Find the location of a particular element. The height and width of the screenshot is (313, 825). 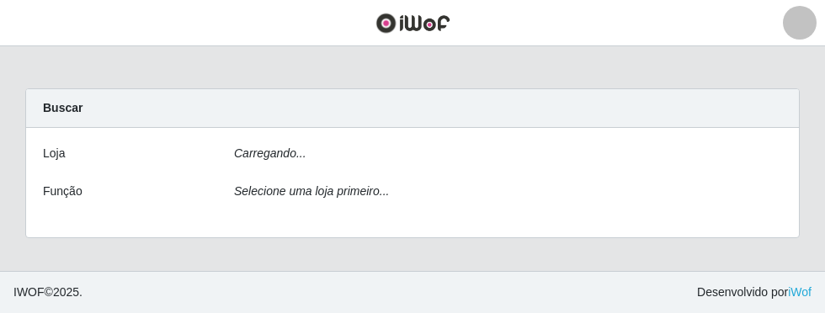

span: IWOF is located at coordinates (29, 292).